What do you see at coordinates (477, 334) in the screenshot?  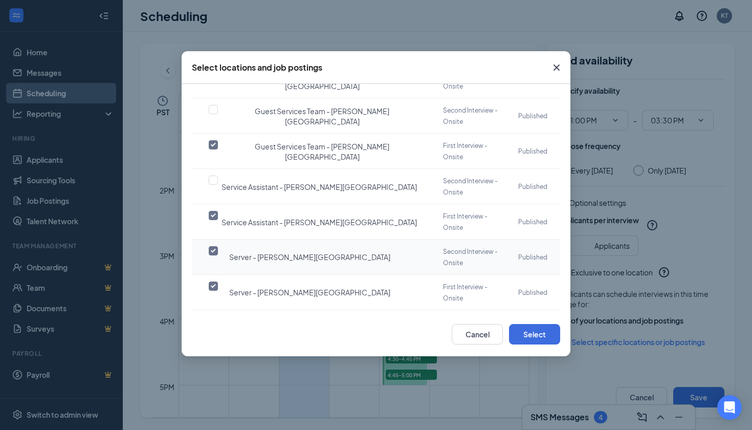 I see `button: Cancel` at bounding box center [477, 334].